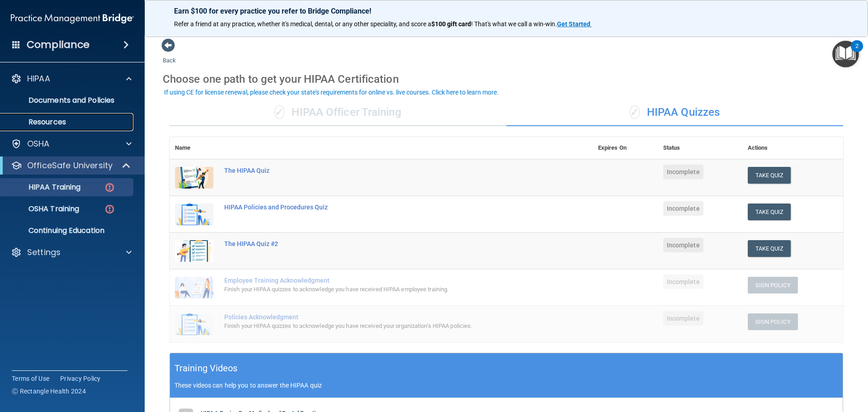 This screenshot has height=412, width=868. What do you see at coordinates (386, 207) in the screenshot?
I see `div: HIPAA Policies and Procedures Quiz` at bounding box center [386, 207].